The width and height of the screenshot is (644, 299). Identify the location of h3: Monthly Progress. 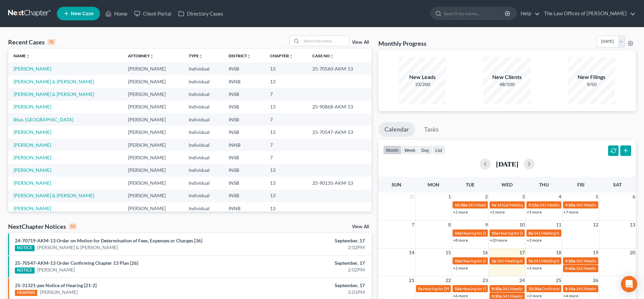
(402, 43).